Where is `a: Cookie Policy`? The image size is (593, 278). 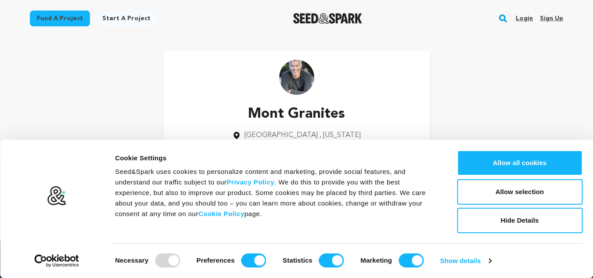
a: Cookie Policy is located at coordinates (221, 213).